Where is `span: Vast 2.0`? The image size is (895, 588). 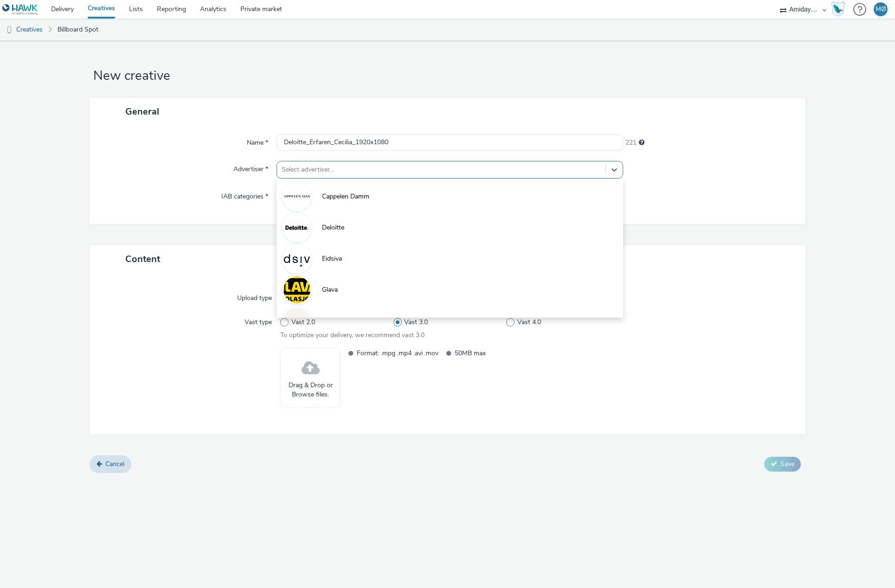 span: Vast 2.0 is located at coordinates (303, 322).